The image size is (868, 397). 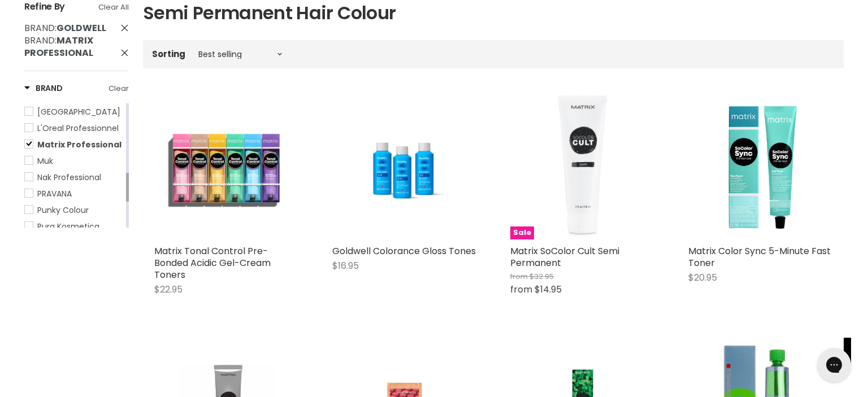 What do you see at coordinates (119, 89) in the screenshot?
I see `a: Clear` at bounding box center [119, 89].